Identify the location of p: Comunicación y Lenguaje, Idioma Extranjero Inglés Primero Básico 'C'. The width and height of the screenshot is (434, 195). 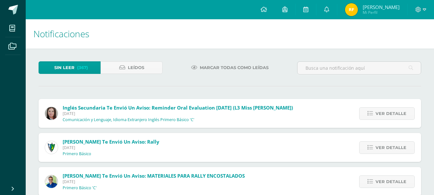
(128, 120).